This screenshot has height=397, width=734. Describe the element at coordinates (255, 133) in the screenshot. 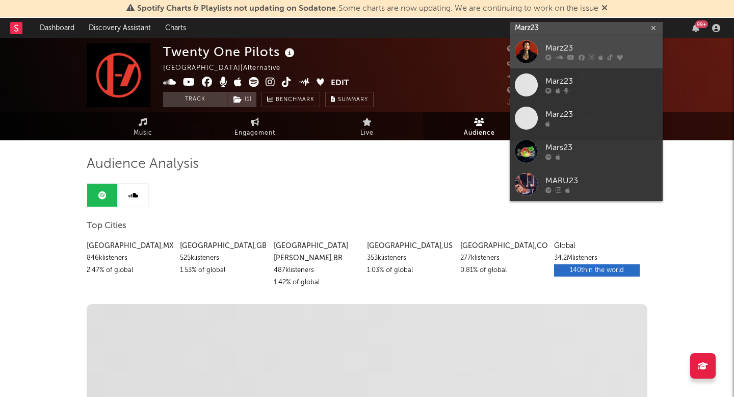

I see `span: Engagement` at that location.